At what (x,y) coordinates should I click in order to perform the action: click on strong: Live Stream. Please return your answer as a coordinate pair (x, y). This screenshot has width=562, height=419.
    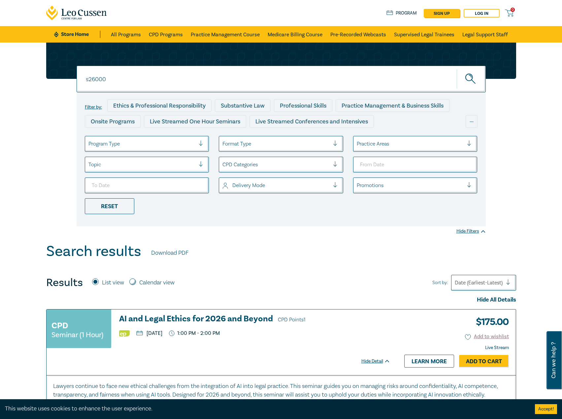
    Looking at the image, I should click on (497, 348).